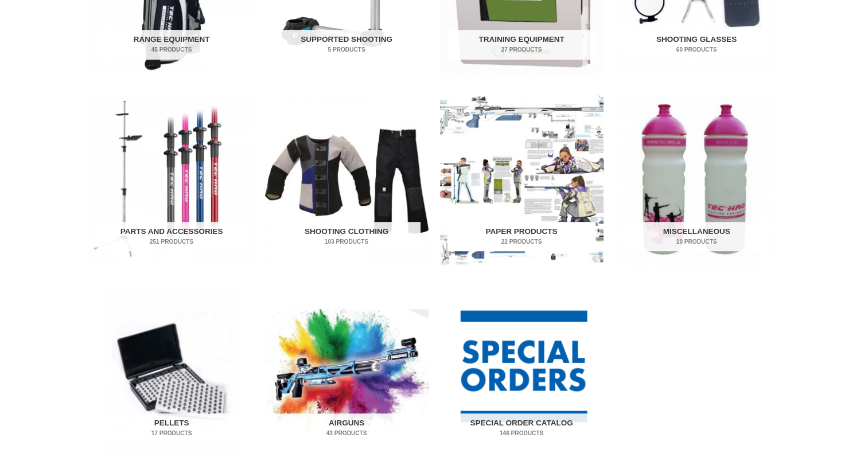 This screenshot has height=461, width=868. What do you see at coordinates (521, 372) in the screenshot?
I see `a: Visit product category Special Order Catalog` at bounding box center [521, 372].